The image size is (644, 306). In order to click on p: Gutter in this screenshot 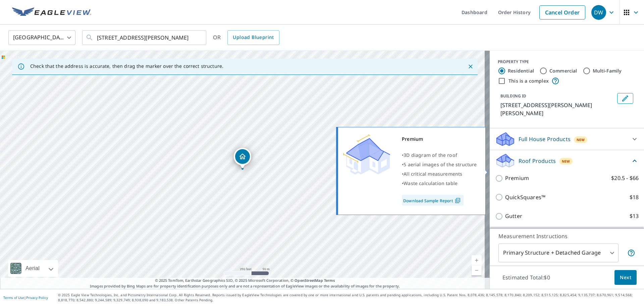, I will do `click(514, 216)`.